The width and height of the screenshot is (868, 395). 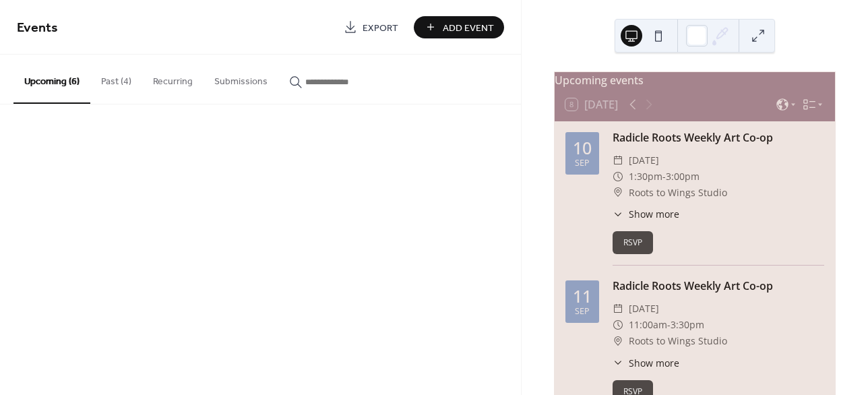 What do you see at coordinates (582, 296) in the screenshot?
I see `div: 11` at bounding box center [582, 296].